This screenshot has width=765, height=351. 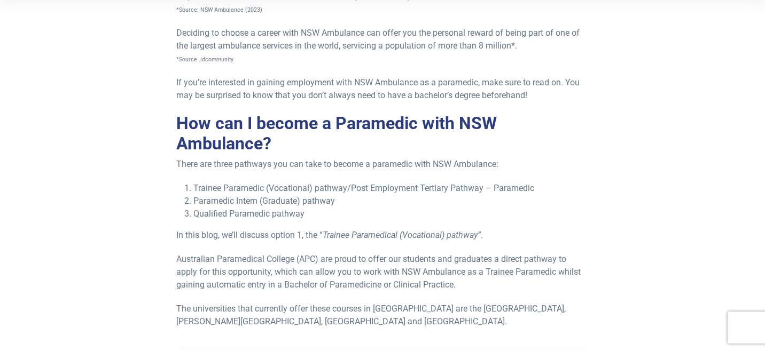 What do you see at coordinates (219, 10) in the screenshot?
I see `span: *Source: NSW Ambulance (2023)` at bounding box center [219, 10].